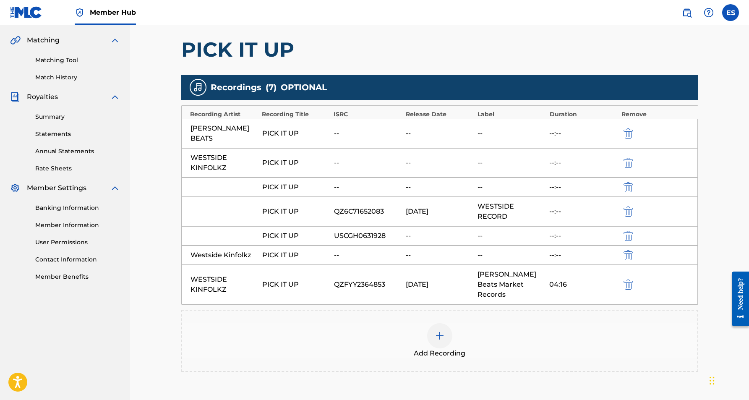 The width and height of the screenshot is (749, 400). What do you see at coordinates (78, 168) in the screenshot?
I see `a: Rate Sheets` at bounding box center [78, 168].